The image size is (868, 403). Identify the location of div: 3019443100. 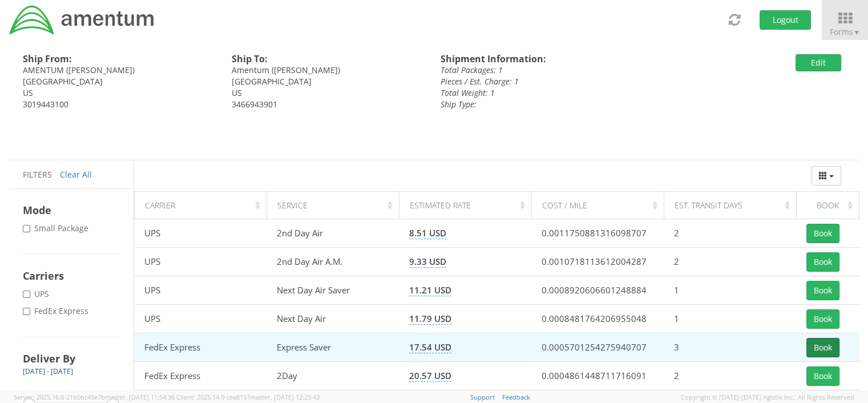
(118, 105).